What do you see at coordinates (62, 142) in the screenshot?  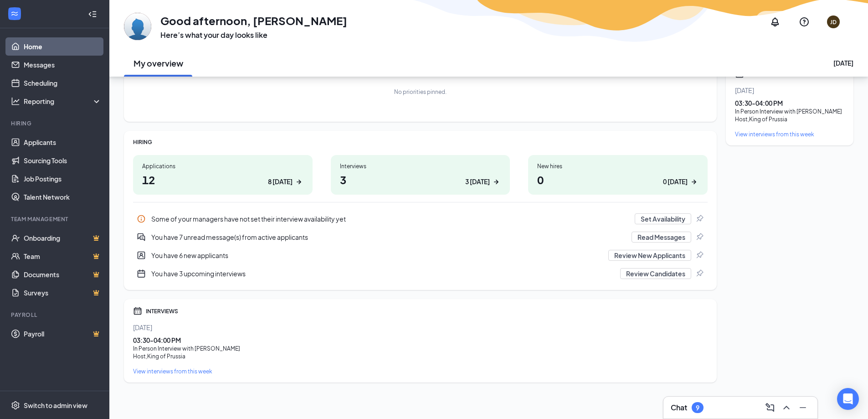 I see `a: Applicants` at bounding box center [62, 142].